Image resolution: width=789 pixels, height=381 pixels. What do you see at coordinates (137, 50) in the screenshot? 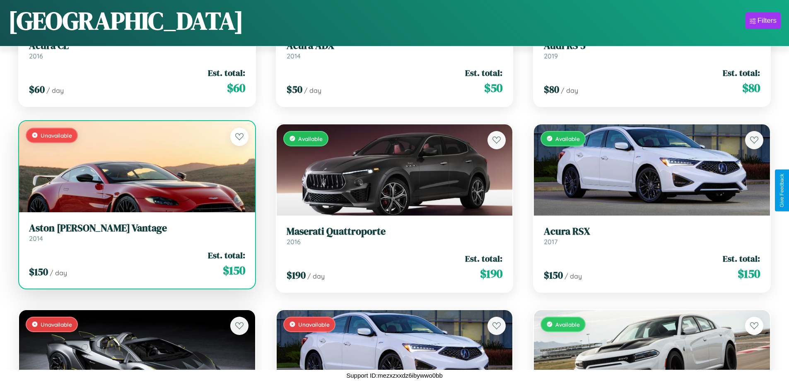
I see `a: Acura CL2016` at bounding box center [137, 50].